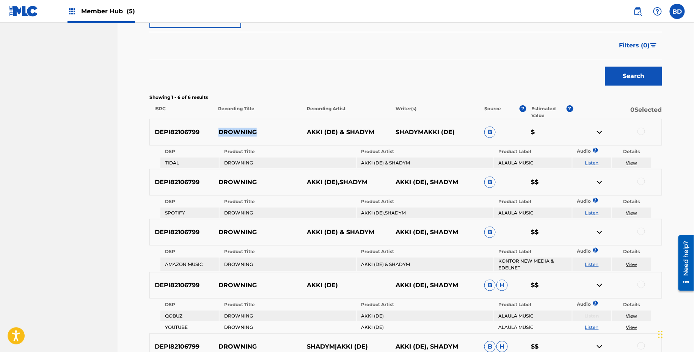 This screenshot has height=352, width=694. Describe the element at coordinates (346, 286) in the screenshot. I see `p: AKKI (DE)` at that location.